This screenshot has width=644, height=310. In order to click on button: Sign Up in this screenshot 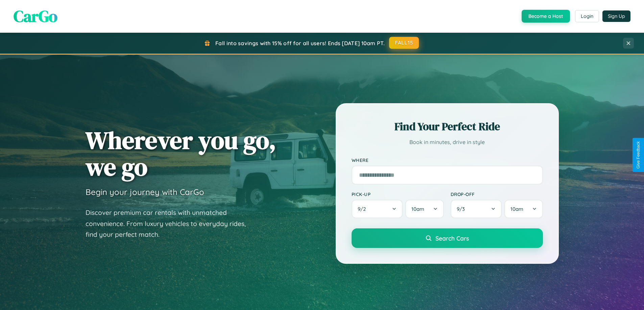, I will do `click(616, 16)`.